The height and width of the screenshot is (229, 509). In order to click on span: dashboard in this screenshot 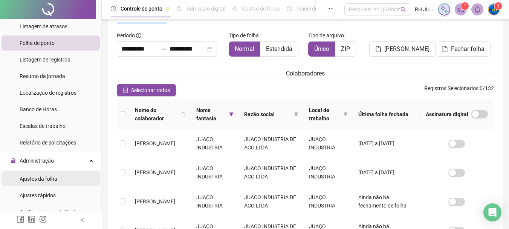, I will do `click(289, 9)`.